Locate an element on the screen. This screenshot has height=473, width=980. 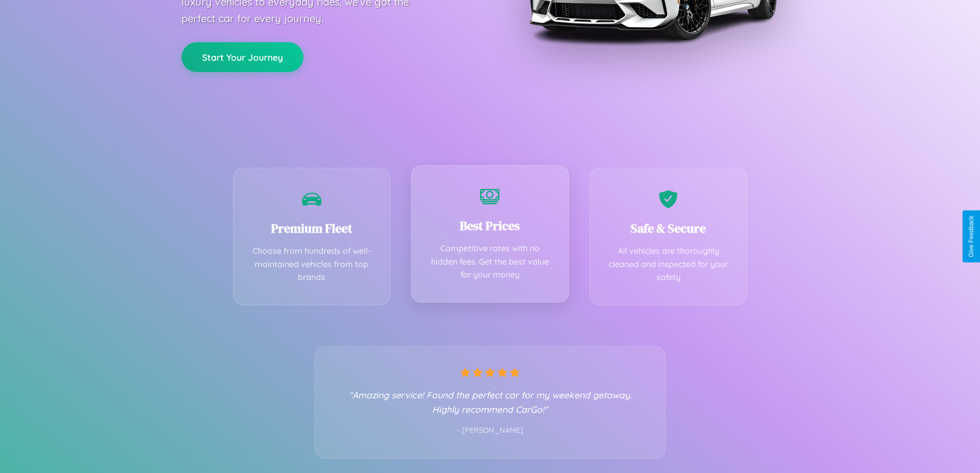
button: Start Your Journey is located at coordinates (242, 58).